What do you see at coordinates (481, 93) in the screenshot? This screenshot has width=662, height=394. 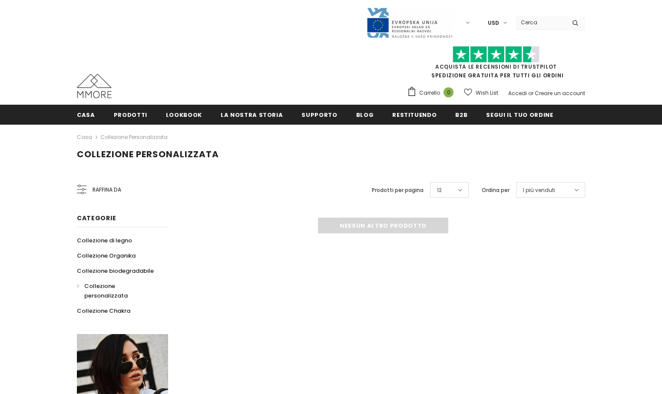 I see `a: Wish List` at bounding box center [481, 93].